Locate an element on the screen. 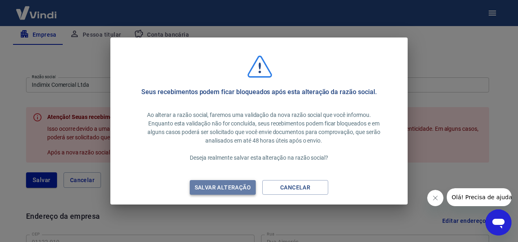  span: Olá! Precisa de ajuda? is located at coordinates (37, 9).